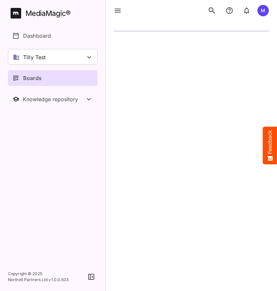  Describe the element at coordinates (270, 146) in the screenshot. I see `button: Feedback` at that location.